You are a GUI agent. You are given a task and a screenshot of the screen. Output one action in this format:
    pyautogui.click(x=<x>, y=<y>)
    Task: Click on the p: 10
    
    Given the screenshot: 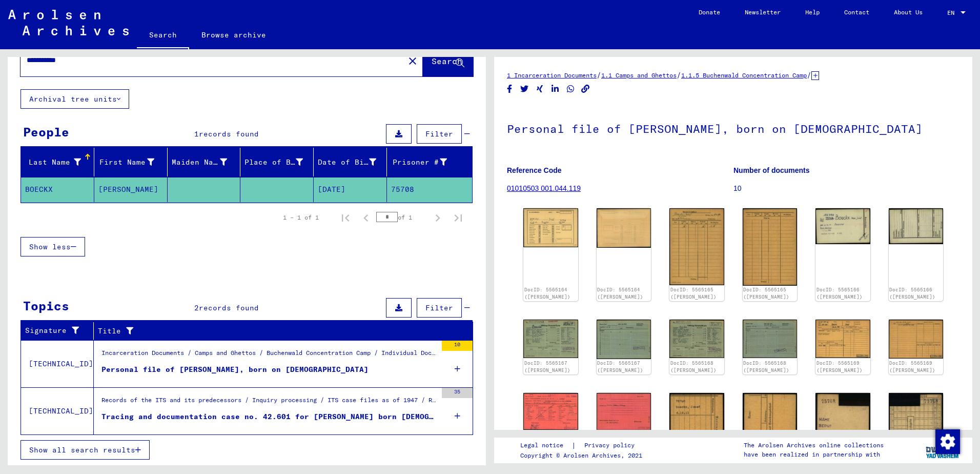 What is the action you would take?
    pyautogui.click(x=847, y=188)
    